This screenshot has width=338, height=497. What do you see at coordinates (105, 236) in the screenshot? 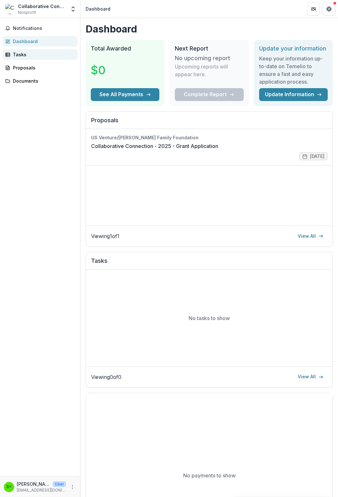
I see `p: Viewing 1 of 1` at bounding box center [105, 236].